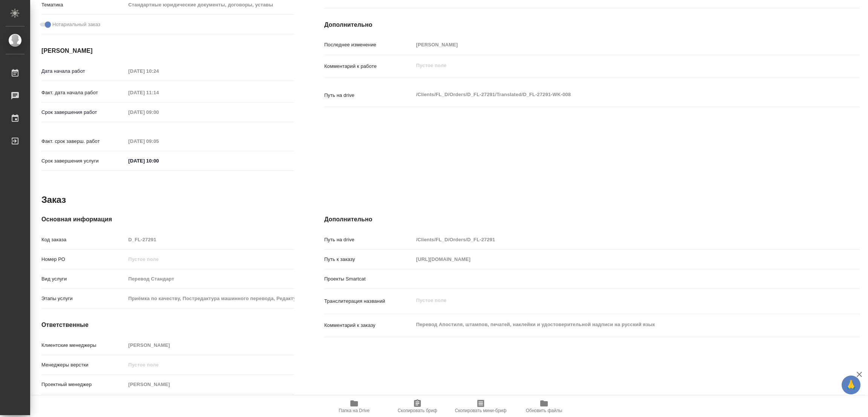  What do you see at coordinates (544, 406) in the screenshot?
I see `button: Обновить файлы` at bounding box center [544, 406].